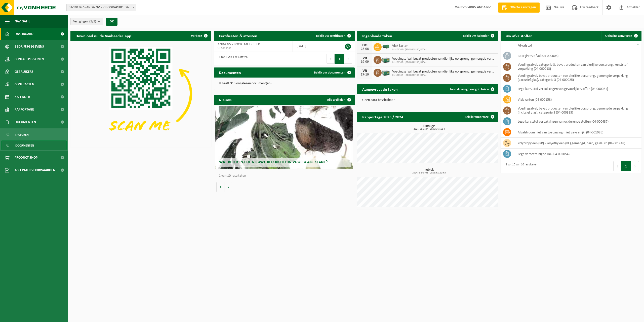 The height and width of the screenshot is (322, 644). I want to click on span: ANDA NV - BOORTMEERBEEK, so click(239, 44).